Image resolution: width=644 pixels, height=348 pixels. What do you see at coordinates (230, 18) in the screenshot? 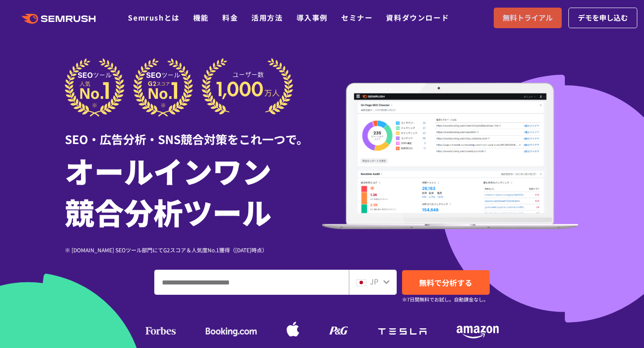
I see `a: 料金` at bounding box center [230, 18].